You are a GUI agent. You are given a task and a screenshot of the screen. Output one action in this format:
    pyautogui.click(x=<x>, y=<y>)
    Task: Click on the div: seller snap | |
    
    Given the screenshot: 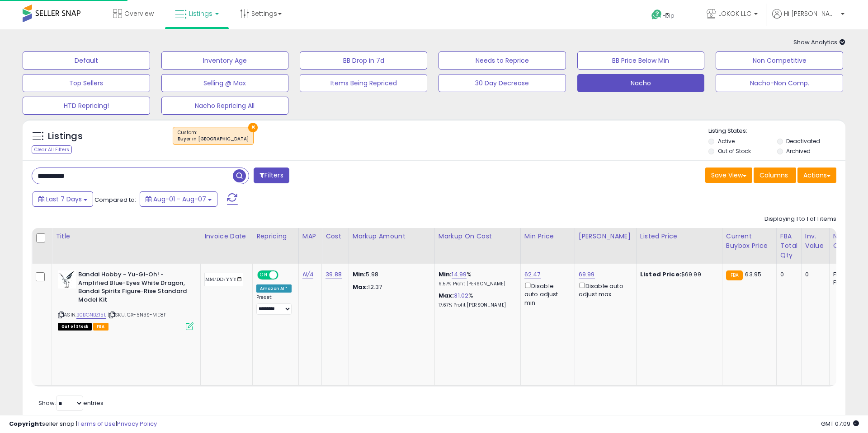 What is the action you would take?
    pyautogui.click(x=83, y=424)
    